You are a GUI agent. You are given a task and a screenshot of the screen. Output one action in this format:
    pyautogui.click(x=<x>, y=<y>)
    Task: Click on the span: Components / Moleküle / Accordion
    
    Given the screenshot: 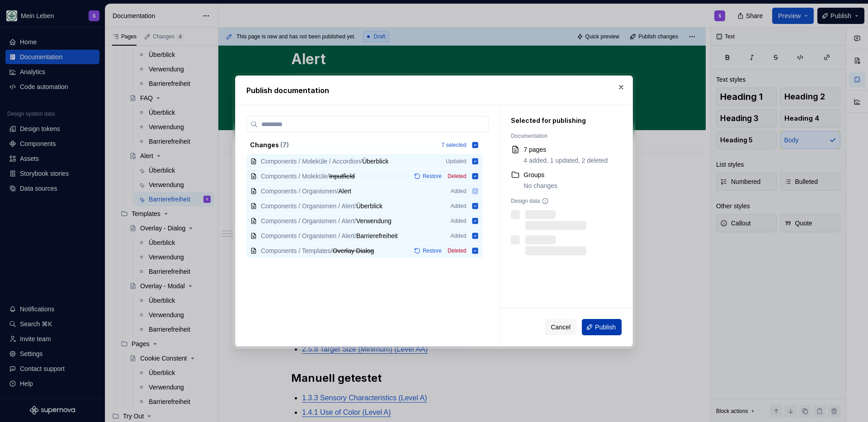 What is the action you would take?
    pyautogui.click(x=310, y=161)
    